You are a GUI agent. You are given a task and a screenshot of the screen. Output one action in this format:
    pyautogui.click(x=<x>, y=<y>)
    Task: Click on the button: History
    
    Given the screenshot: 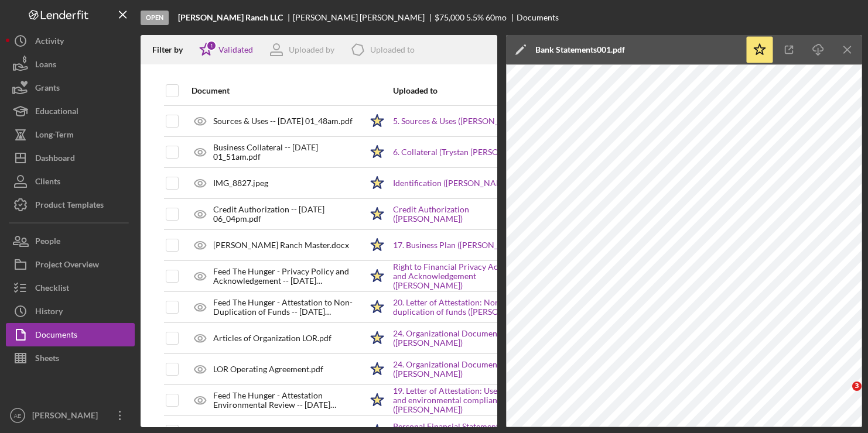 What is the action you would take?
    pyautogui.click(x=70, y=311)
    